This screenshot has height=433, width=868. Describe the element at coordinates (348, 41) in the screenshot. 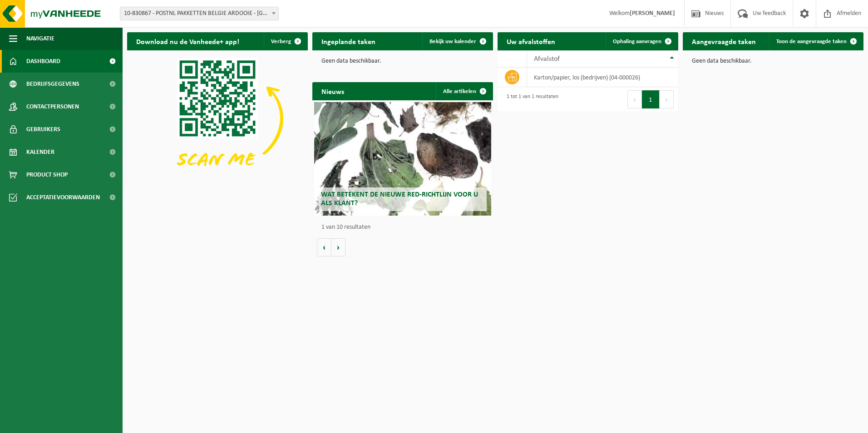

I see `h2: Ingeplande taken` at that location.